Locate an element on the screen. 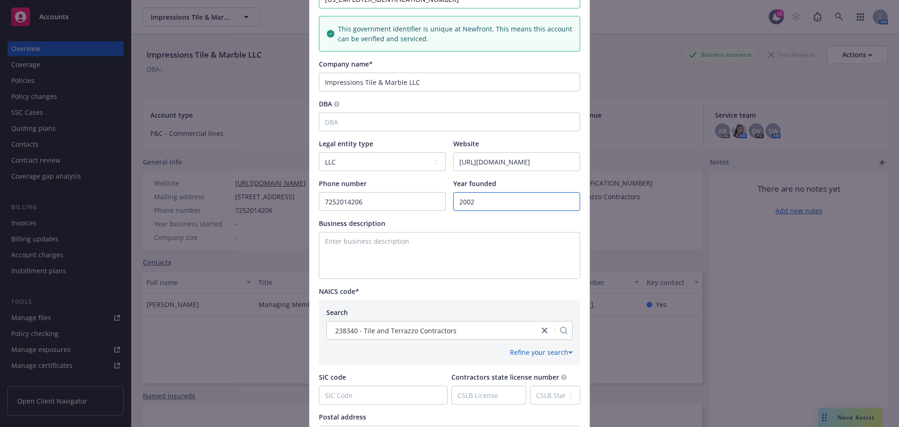 This screenshot has width=899, height=427. span: Search is located at coordinates (337, 312).